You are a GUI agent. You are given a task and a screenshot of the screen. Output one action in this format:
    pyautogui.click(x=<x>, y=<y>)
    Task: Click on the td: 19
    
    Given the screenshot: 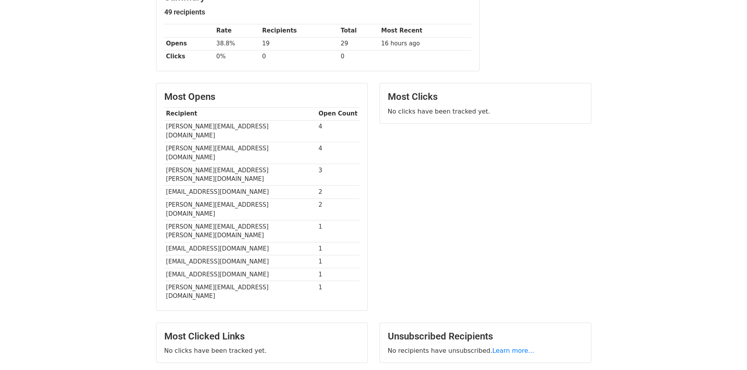 What is the action you would take?
    pyautogui.click(x=299, y=44)
    